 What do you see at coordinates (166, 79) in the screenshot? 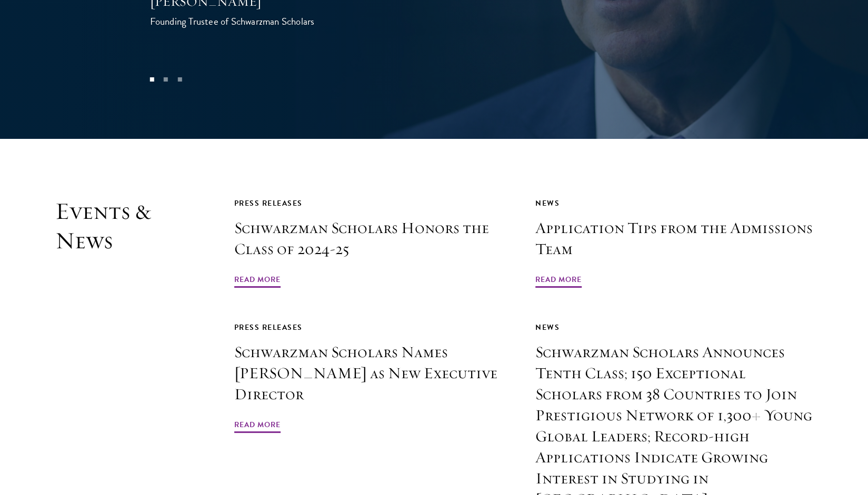
I see `button: 2 of 3` at bounding box center [166, 79].